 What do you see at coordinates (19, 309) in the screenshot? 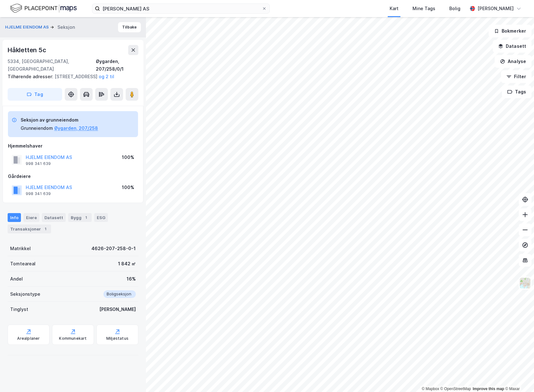
I see `div: Tinglyst` at bounding box center [19, 309].